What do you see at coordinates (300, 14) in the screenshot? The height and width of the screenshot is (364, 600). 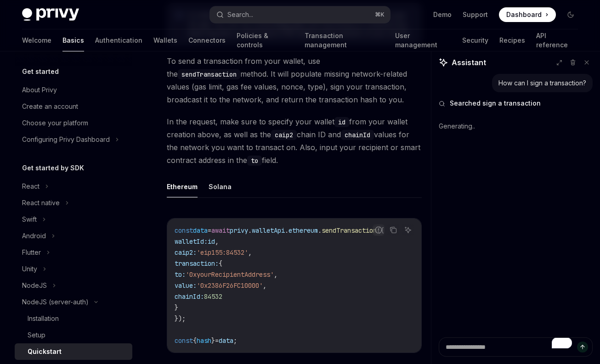 I see `button: Search...⌘K` at bounding box center [300, 14].